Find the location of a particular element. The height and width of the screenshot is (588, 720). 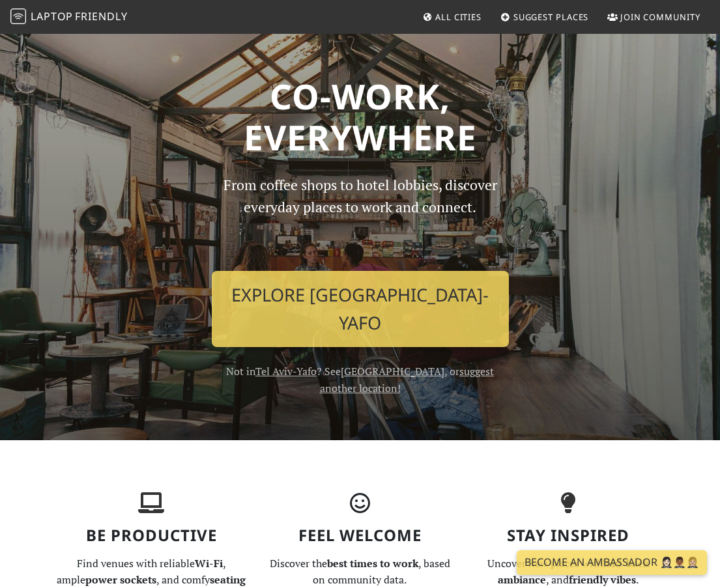

h3: Feel Welcome is located at coordinates (360, 535).